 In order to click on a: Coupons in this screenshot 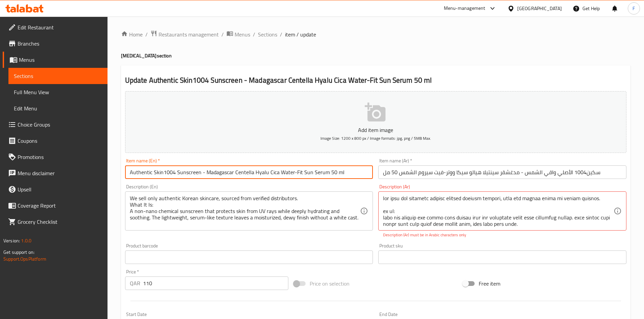, I will do `click(55, 141)`.